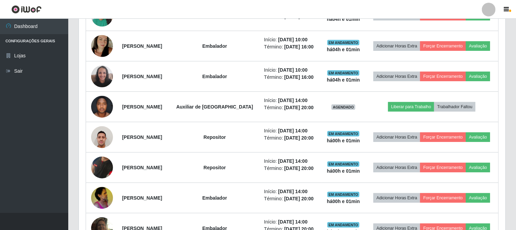 The image size is (516, 230). What do you see at coordinates (455, 107) in the screenshot?
I see `button: Trabalhador Faltou` at bounding box center [455, 107].